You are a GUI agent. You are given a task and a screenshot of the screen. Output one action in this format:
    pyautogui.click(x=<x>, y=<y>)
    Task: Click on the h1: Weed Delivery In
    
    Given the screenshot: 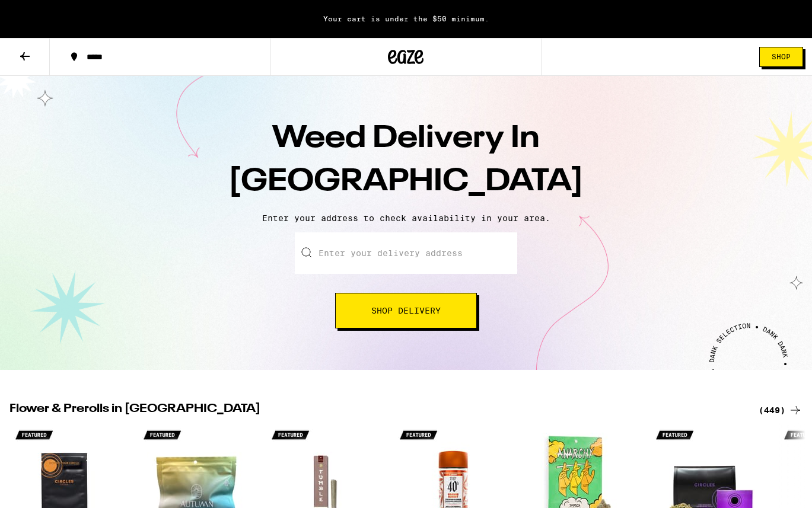 What is the action you would take?
    pyautogui.click(x=406, y=161)
    